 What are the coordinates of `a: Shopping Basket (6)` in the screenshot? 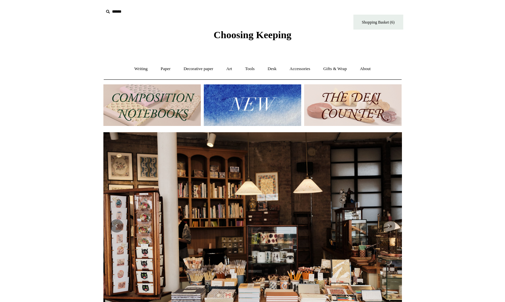 It's located at (378, 22).